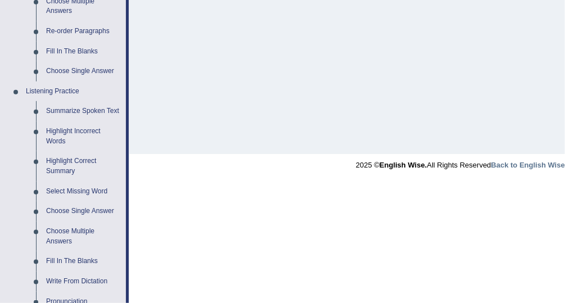 Image resolution: width=565 pixels, height=303 pixels. I want to click on a: Choose Multiple Answers, so click(83, 236).